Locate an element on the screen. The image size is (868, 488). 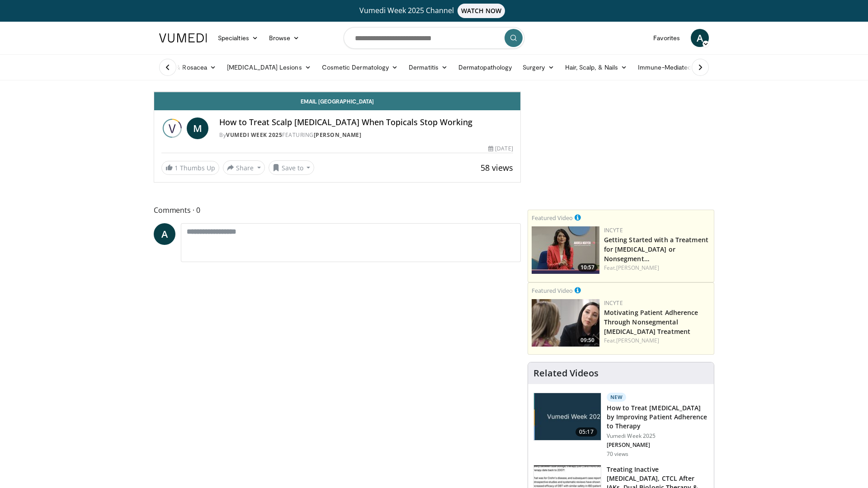
button: Save to is located at coordinates (292, 168).